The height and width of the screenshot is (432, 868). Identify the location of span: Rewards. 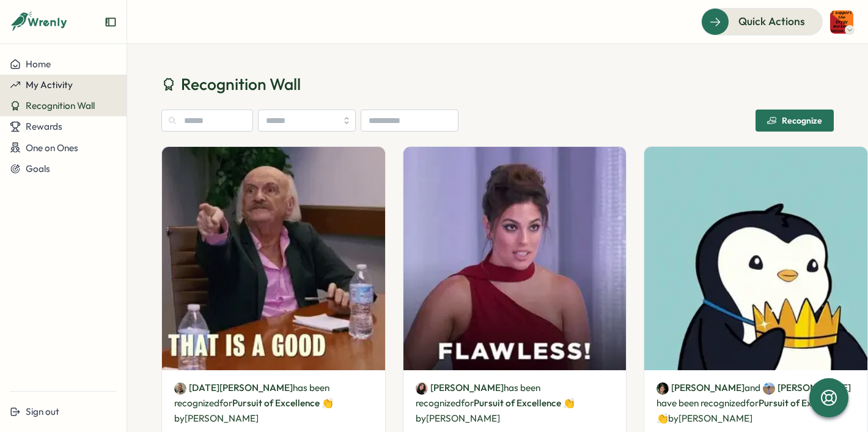
(44, 126).